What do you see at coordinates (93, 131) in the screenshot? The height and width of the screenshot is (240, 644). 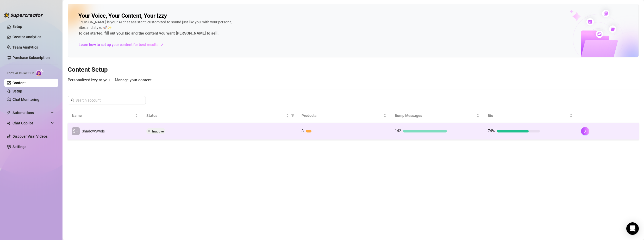 I see `span: ShadowSwole` at bounding box center [93, 131].